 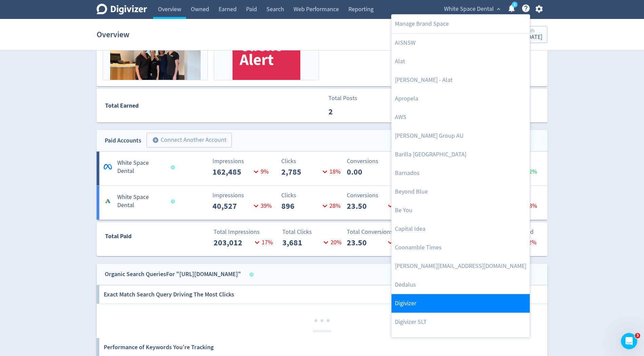 What do you see at coordinates (637, 336) in the screenshot?
I see `span: 3` at bounding box center [637, 336].